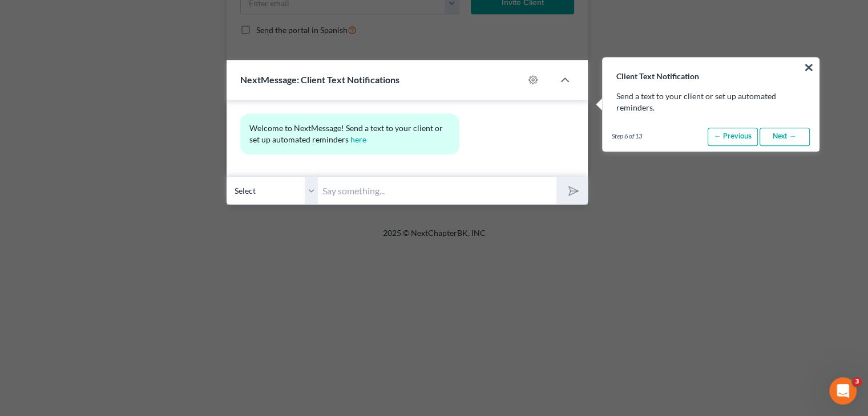 This screenshot has width=868, height=416. Describe the element at coordinates (710, 102) in the screenshot. I see `p: Send a text to your client or set up automated reminders.` at that location.